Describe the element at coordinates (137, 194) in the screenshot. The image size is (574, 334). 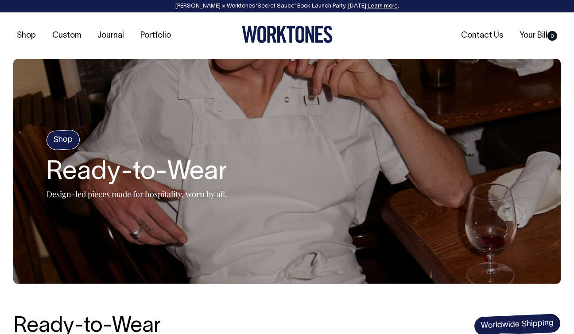
I see `p: Design-led pieces made for hospitality, worn by all.` at that location.